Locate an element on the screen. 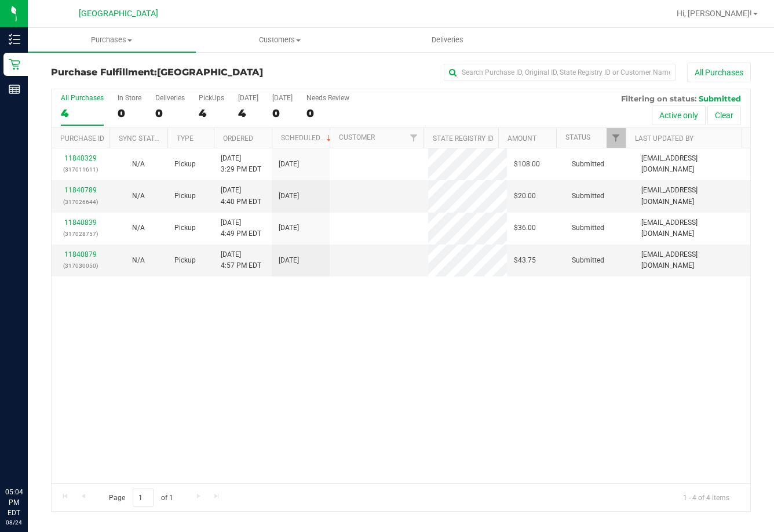 This screenshot has height=532, width=774. a: State Registry ID is located at coordinates (463, 138).